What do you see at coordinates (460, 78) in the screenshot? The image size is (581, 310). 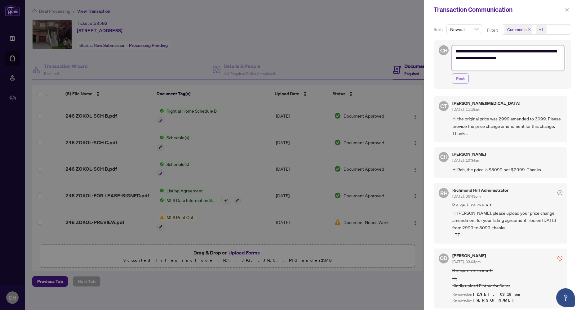 I see `button: Post` at bounding box center [460, 78].